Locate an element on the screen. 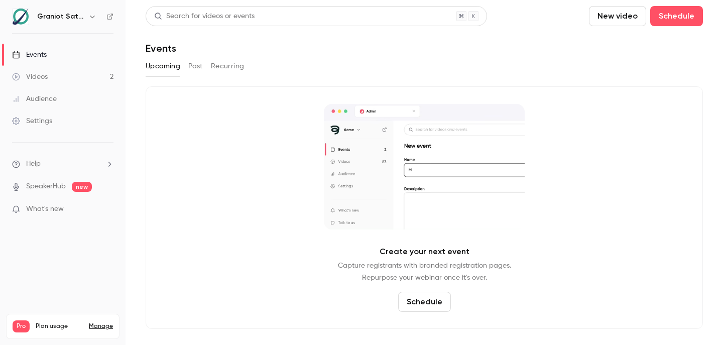 The image size is (723, 345). p: Create your next event is located at coordinates (424, 252).